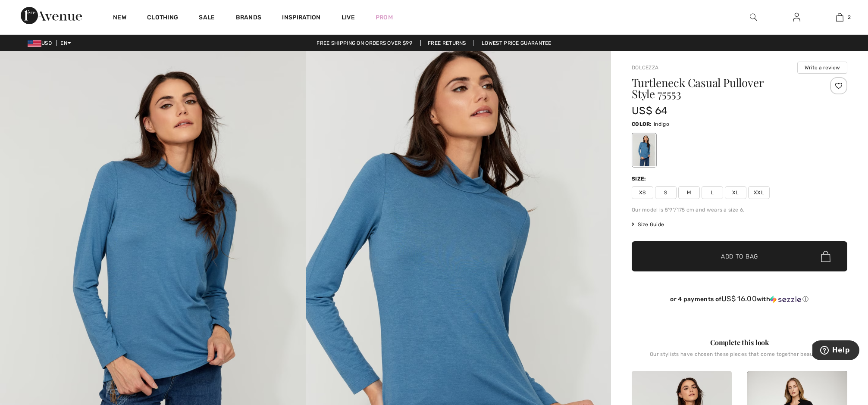 This screenshot has height=405, width=868. What do you see at coordinates (301, 18) in the screenshot?
I see `span: Inspiration` at bounding box center [301, 18].